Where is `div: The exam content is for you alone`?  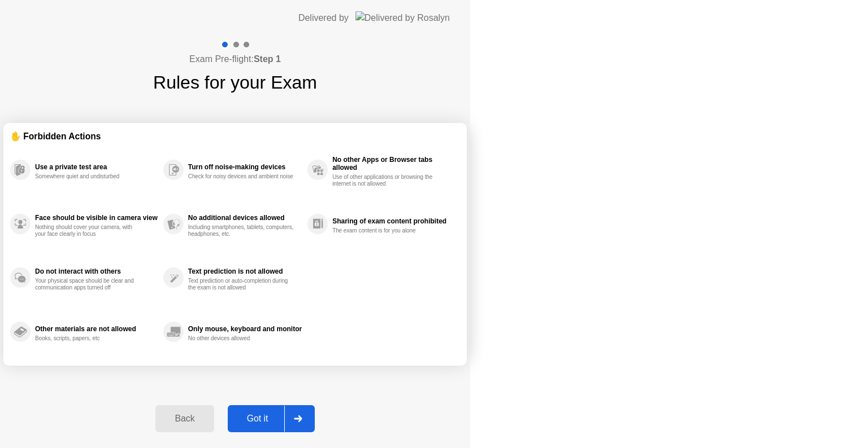 div: The exam content is for you alone is located at coordinates (386, 231).